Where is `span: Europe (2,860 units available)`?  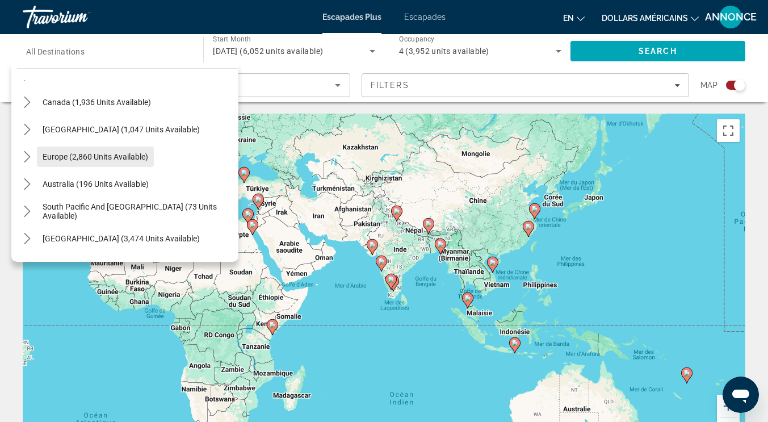 span: Europe (2,860 units available) is located at coordinates (95, 157).